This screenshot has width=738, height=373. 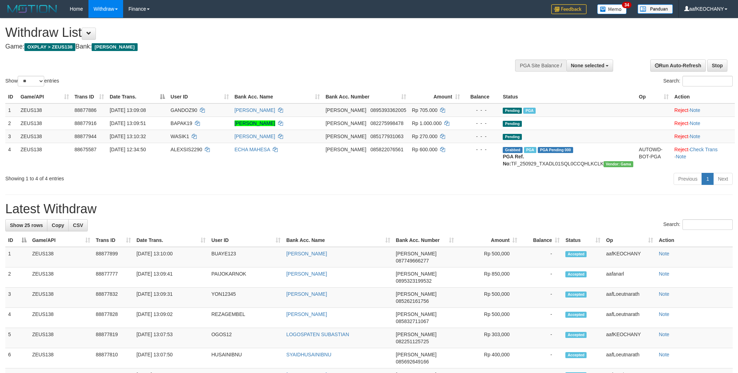 What do you see at coordinates (246, 317) in the screenshot?
I see `td: REZAGEMBEL` at bounding box center [246, 317].